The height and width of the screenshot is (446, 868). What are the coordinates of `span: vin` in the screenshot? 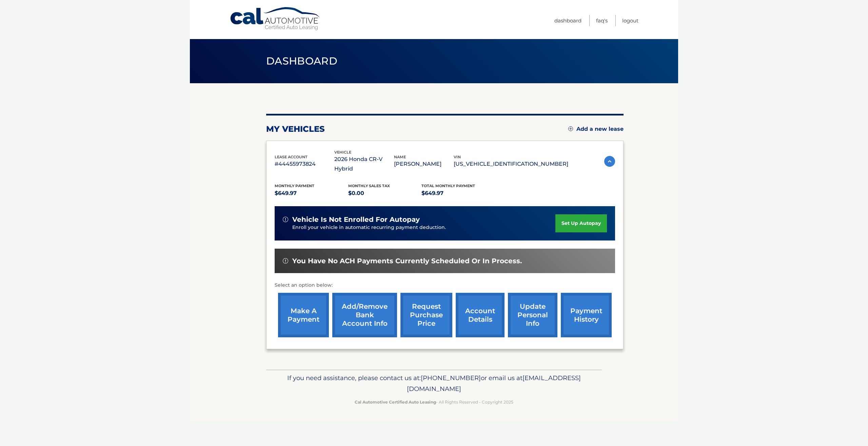 It's located at (457, 157).